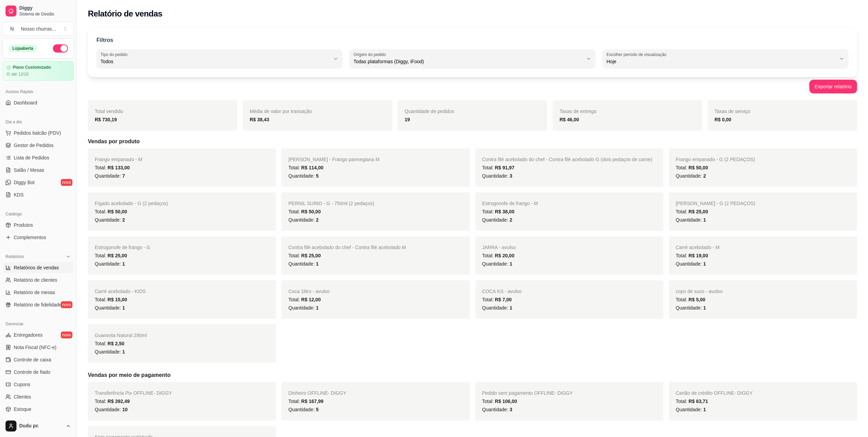  I want to click on strong: R$ 0,00, so click(723, 120).